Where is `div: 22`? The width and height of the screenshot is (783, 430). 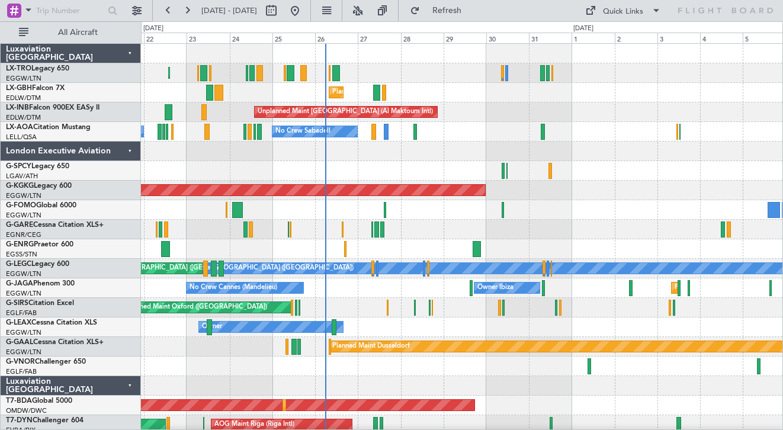 div: 22 is located at coordinates (165, 38).